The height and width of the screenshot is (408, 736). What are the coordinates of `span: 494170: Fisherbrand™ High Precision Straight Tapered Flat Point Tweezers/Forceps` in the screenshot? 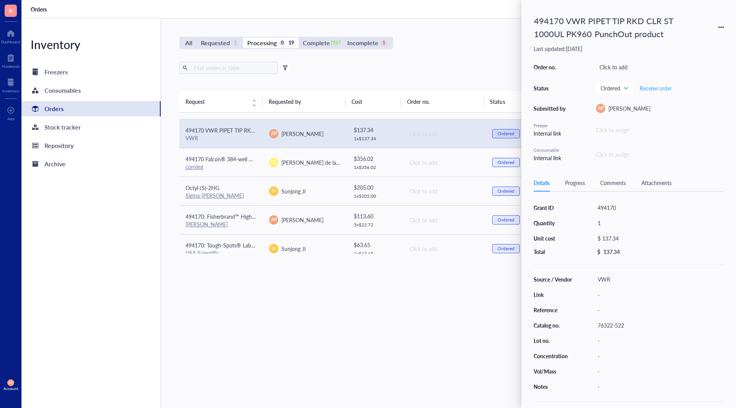 It's located at (284, 217).